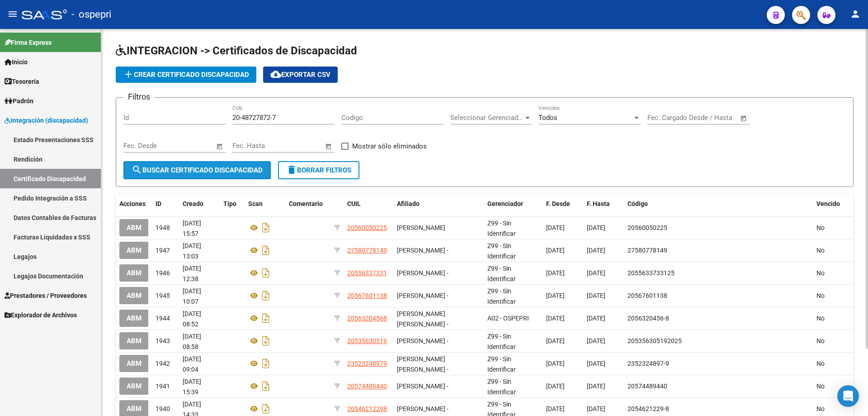  Describe the element at coordinates (649, 409) in the screenshot. I see `span: 2054621229-8` at that location.